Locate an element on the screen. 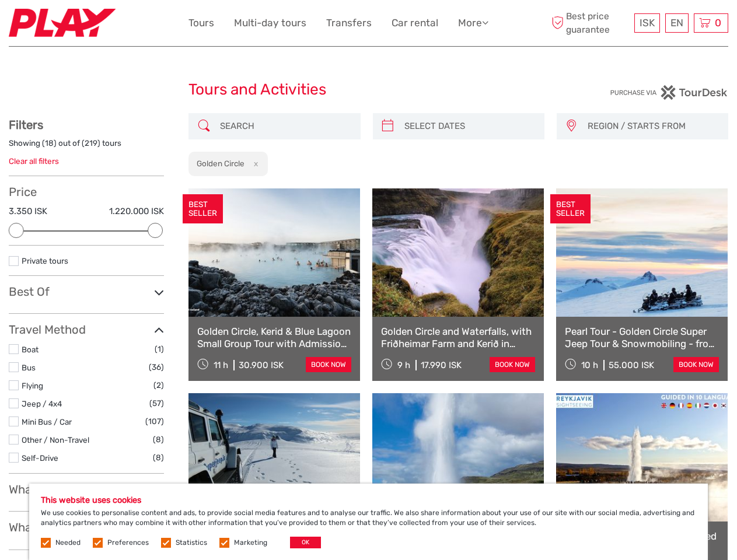 The height and width of the screenshot is (560, 737). p: We're away right now. Please check back later! is located at coordinates (74, 25).